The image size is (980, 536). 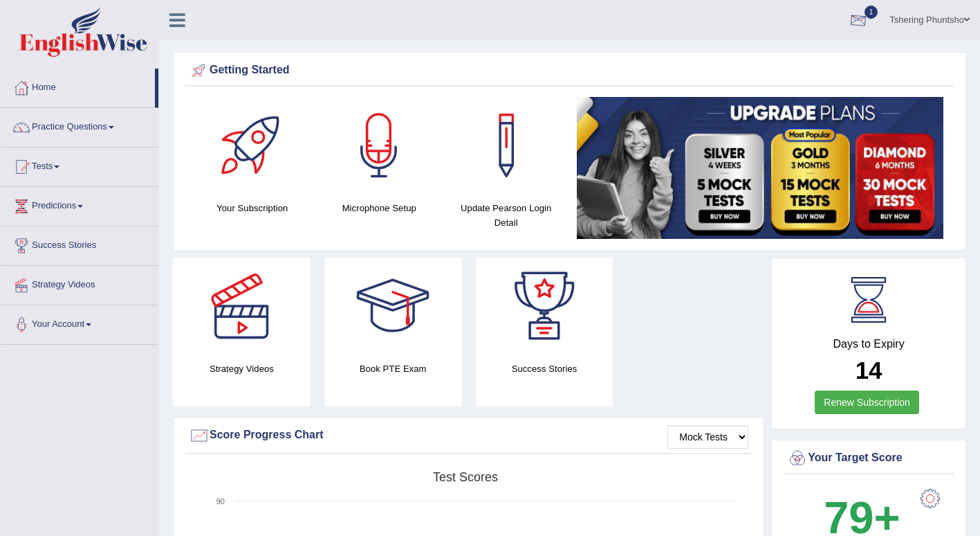 I want to click on a: Tests, so click(x=79, y=164).